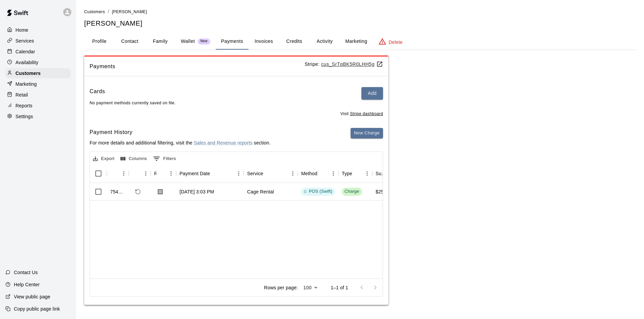 The height and width of the screenshot is (319, 644). What do you see at coordinates (133, 103) in the screenshot?
I see `span: No payment methods currently saved on file.` at bounding box center [133, 103].